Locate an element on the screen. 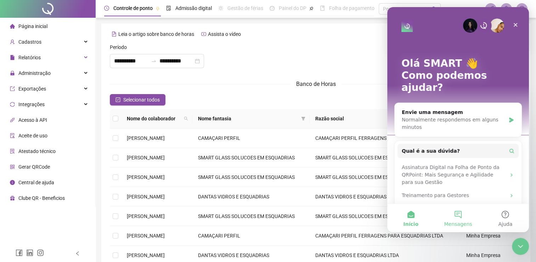 Image resolution: width=536 pixels, height=262 pixels. span: Qual é a sua dúvida? is located at coordinates (44, 144).